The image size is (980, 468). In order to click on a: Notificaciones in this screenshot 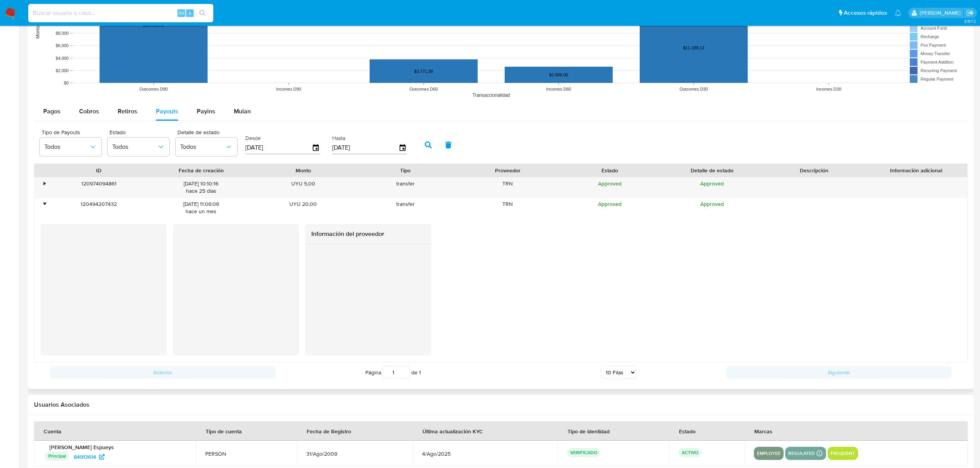, I will do `click(898, 12)`.